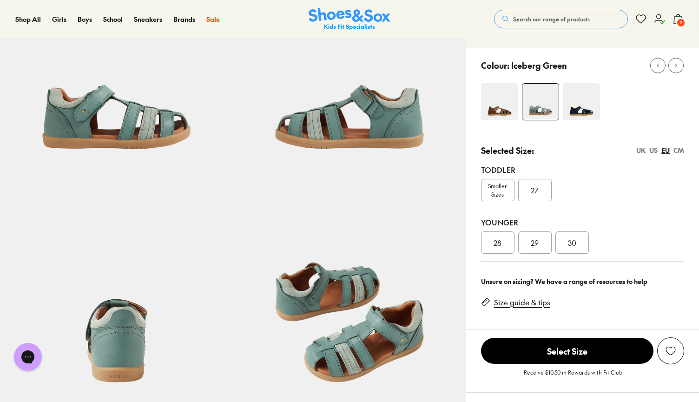 This screenshot has width=699, height=402. What do you see at coordinates (499, 102) in the screenshot?
I see `img: 4-251028_1` at bounding box center [499, 102].